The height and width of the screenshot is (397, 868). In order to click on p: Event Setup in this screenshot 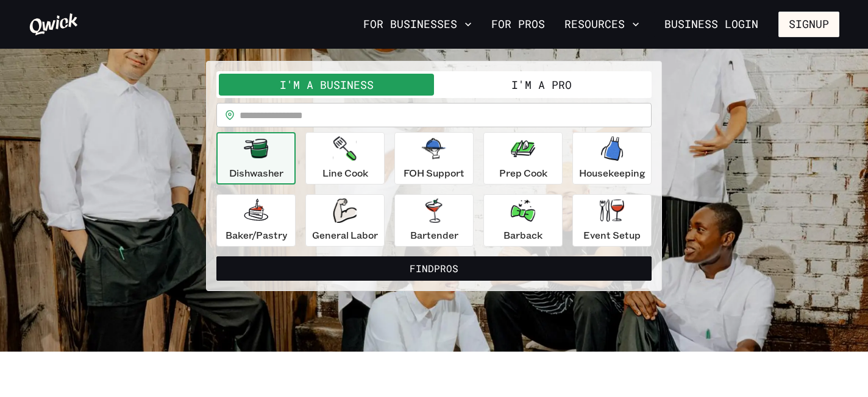, I will do `click(612, 235)`.